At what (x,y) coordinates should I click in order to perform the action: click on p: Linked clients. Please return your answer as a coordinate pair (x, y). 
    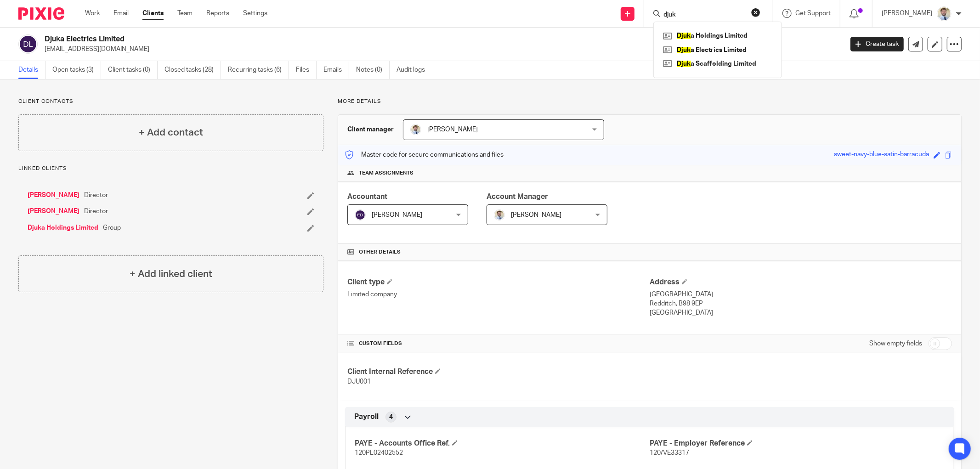
    Looking at the image, I should click on (171, 169).